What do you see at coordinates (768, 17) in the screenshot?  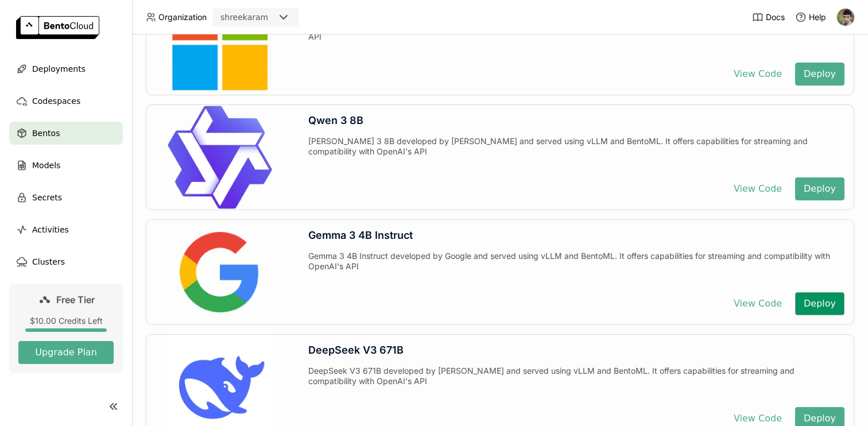 I see `a: Docs` at bounding box center [768, 17].